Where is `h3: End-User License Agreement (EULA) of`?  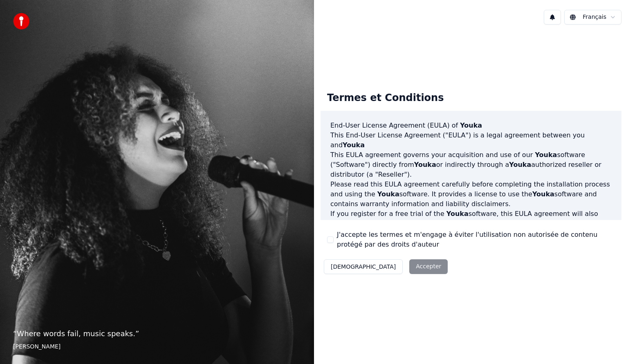 h3: End-User License Agreement (EULA) of is located at coordinates (471, 126).